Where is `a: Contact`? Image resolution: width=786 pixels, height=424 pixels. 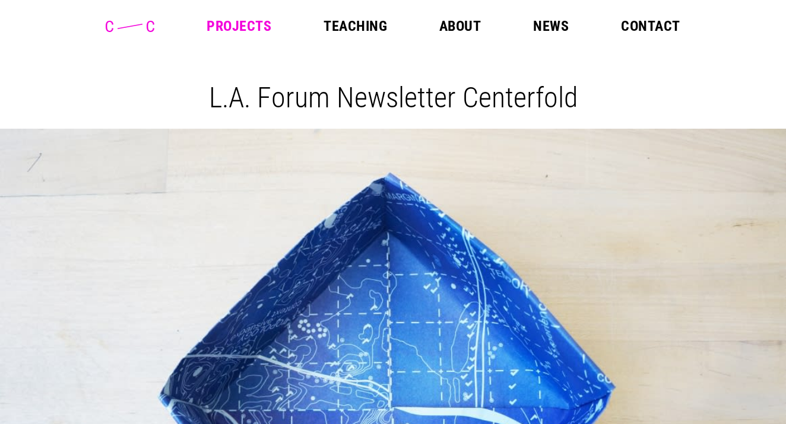 a: Contact is located at coordinates (650, 26).